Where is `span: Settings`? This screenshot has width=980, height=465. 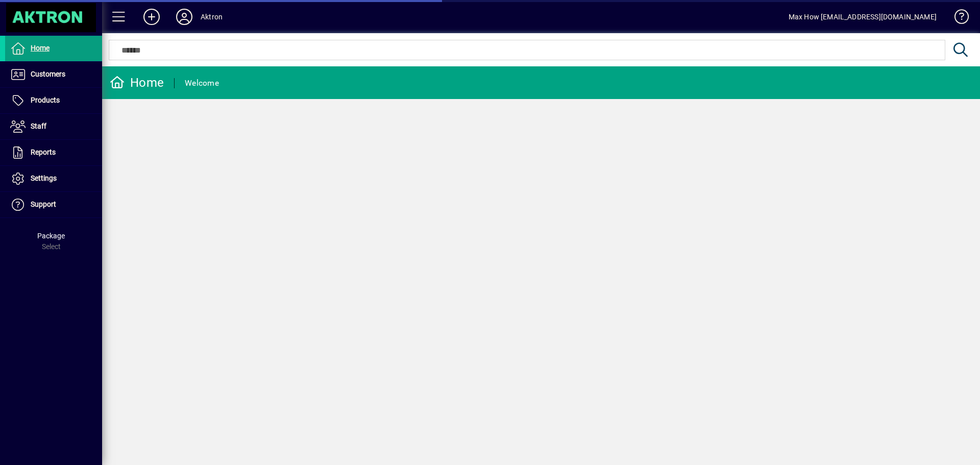 span: Settings is located at coordinates (43, 178).